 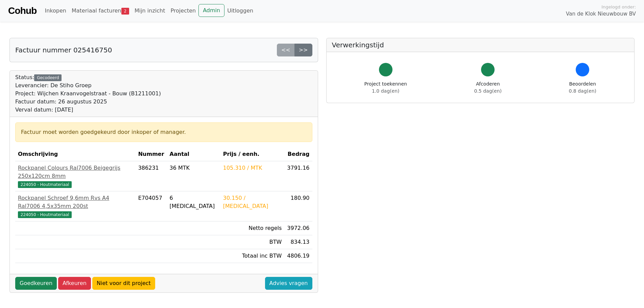 What do you see at coordinates (583, 91) in the screenshot?
I see `span: 0.8 dag(en)` at bounding box center [583, 91].